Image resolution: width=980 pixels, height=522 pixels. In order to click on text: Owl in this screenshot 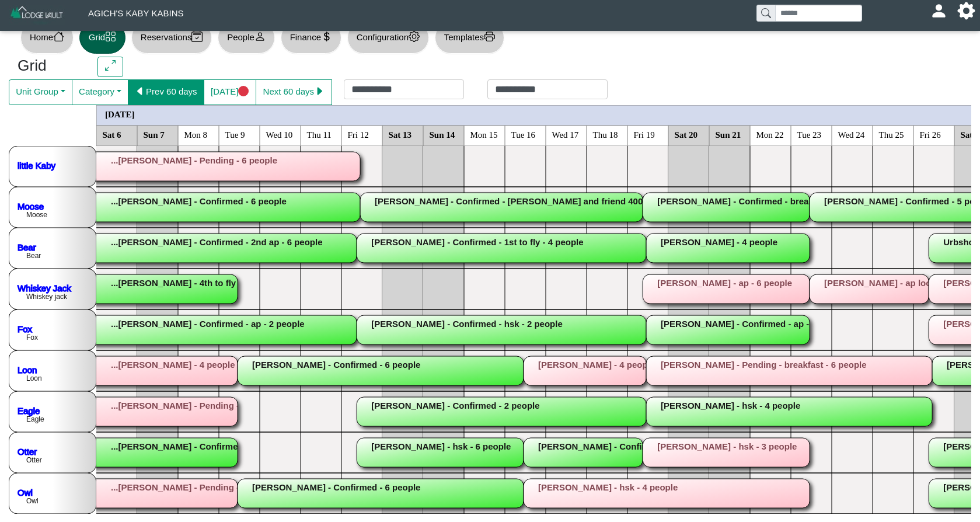, I will do `click(32, 501)`.